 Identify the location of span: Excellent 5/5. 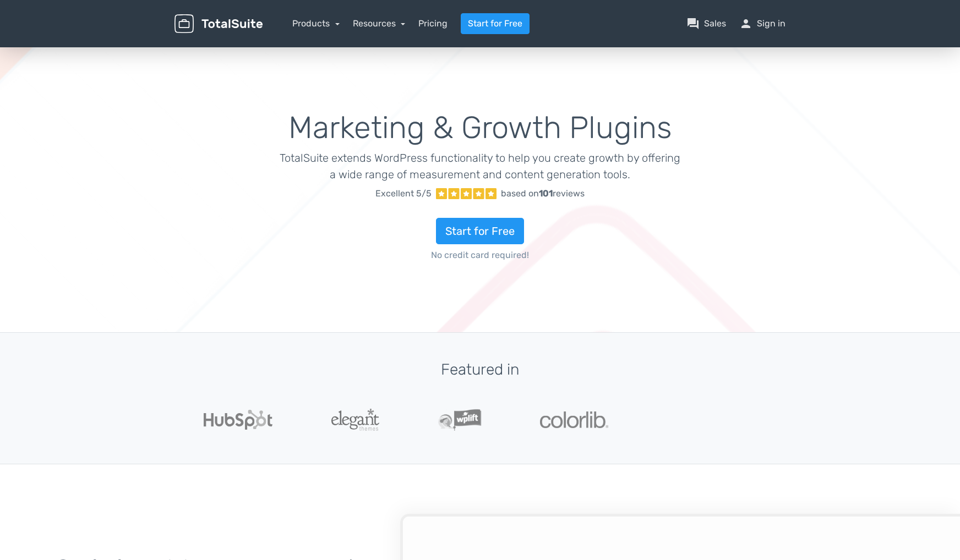
(403, 193).